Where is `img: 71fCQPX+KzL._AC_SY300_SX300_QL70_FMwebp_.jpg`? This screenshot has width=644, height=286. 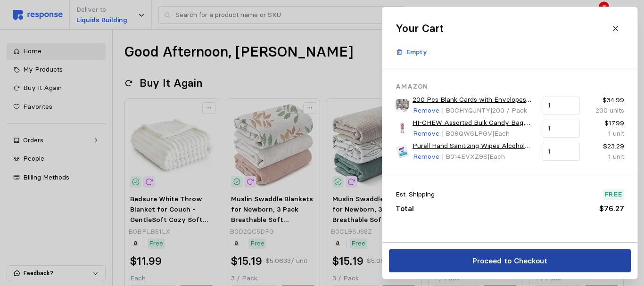 img: 71fCQPX+KzL._AC_SY300_SX300_QL70_FMwebp_.jpg is located at coordinates (402, 151).